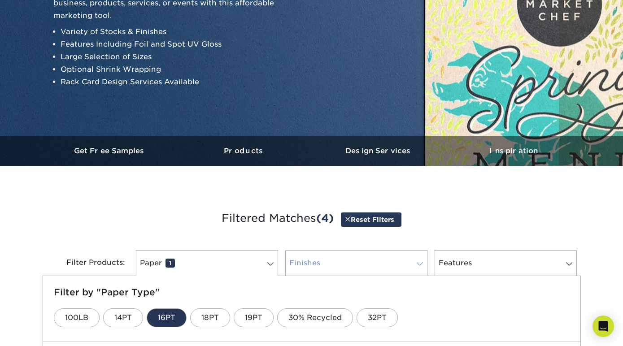 This screenshot has height=346, width=623. What do you see at coordinates (169, 82) in the screenshot?
I see `li: Rack Card Design Services Available` at bounding box center [169, 82].